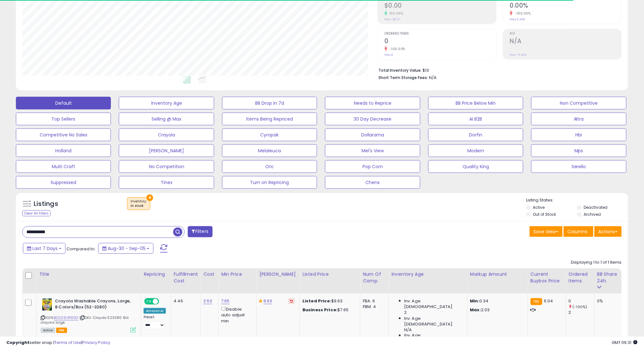 Image resolution: width=644 pixels, height=349 pixels. Describe the element at coordinates (375, 278) in the screenshot. I see `div: Num of Comp.` at that location.